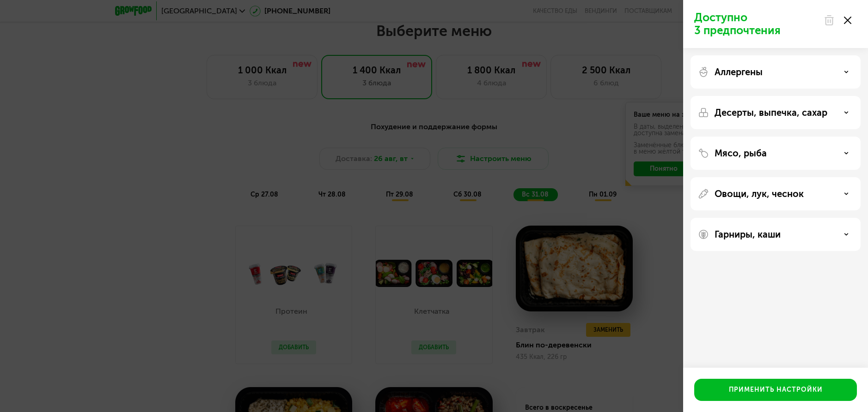 The width and height of the screenshot is (868, 412). Describe the element at coordinates (775, 390) in the screenshot. I see `button: Применить настройки` at that location.